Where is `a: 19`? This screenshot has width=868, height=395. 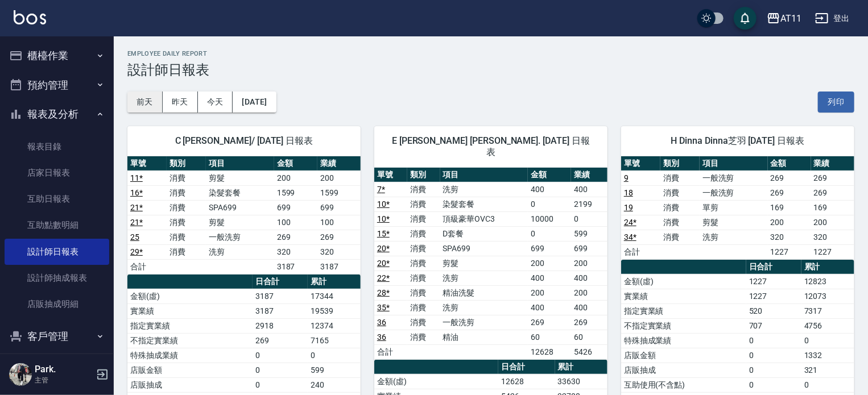 a: 19 is located at coordinates (628, 208).